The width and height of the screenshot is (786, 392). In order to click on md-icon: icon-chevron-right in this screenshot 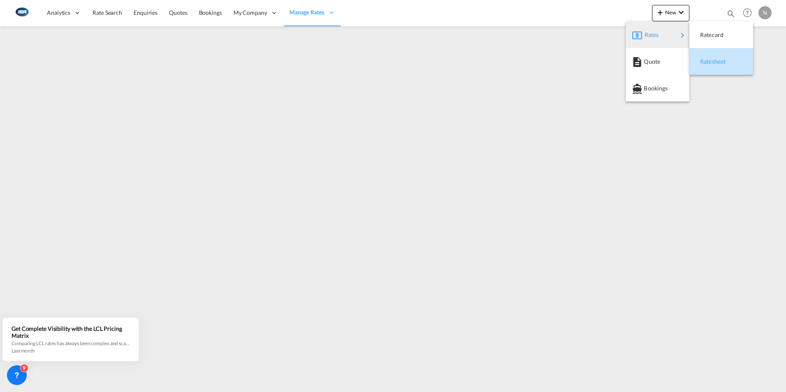, I will do `click(683, 35)`.